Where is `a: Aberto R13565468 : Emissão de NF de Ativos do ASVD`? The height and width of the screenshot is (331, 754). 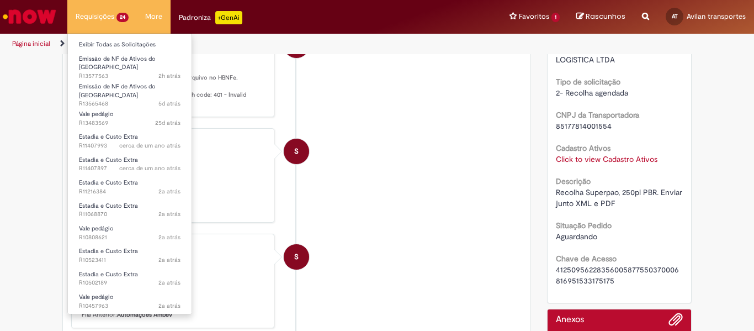 a: Aberto R13565468 : Emissão de NF de Ativos do ASVD is located at coordinates (130, 92).